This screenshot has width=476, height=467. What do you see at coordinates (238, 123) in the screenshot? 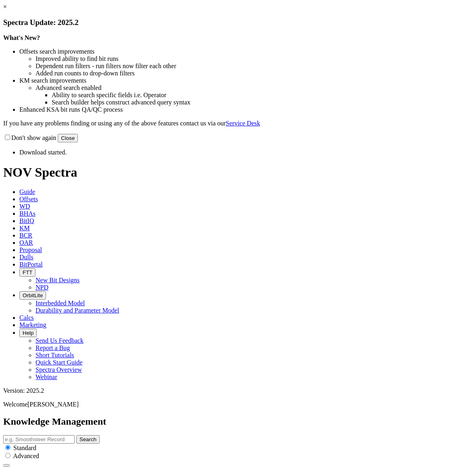
I see `p: If you have any problems finding or using any of the above features contact us via our` at bounding box center [238, 123].